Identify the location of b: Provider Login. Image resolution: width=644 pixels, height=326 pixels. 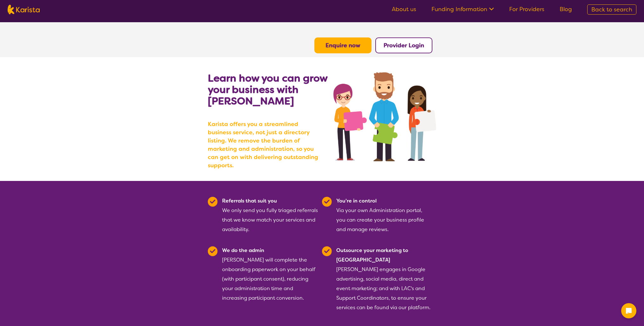
(404, 45).